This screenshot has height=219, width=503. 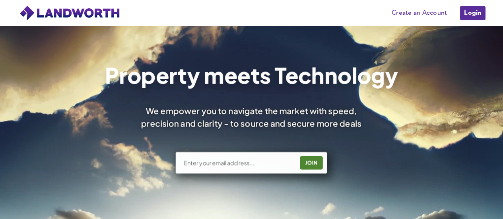 I want to click on div: We empower you to navigate the market with speed, precision and clarity - to source and secure mo..., so click(x=252, y=117).